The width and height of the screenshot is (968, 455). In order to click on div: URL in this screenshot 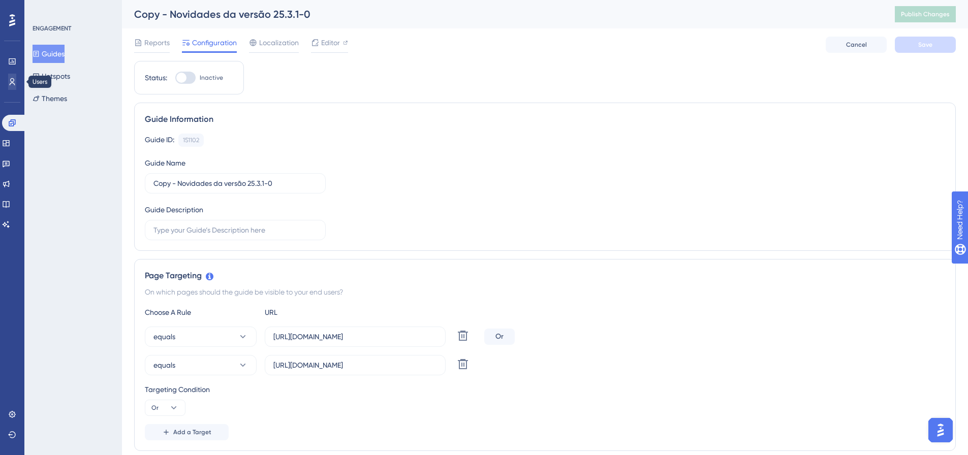, I will do `click(321, 313)`.